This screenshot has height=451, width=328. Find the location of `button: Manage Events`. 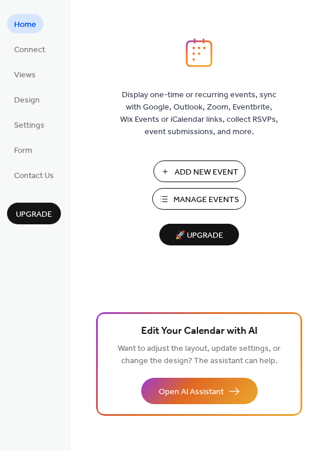

button: Manage Events is located at coordinates (199, 199).